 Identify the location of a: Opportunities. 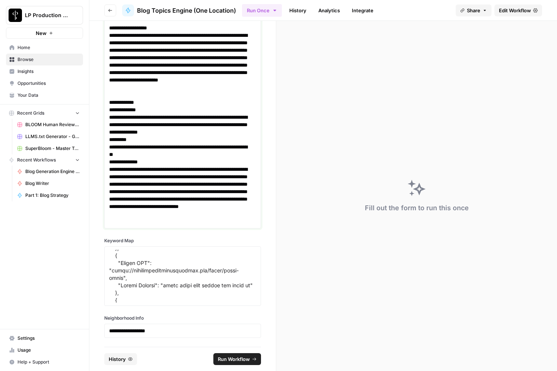
(44, 83).